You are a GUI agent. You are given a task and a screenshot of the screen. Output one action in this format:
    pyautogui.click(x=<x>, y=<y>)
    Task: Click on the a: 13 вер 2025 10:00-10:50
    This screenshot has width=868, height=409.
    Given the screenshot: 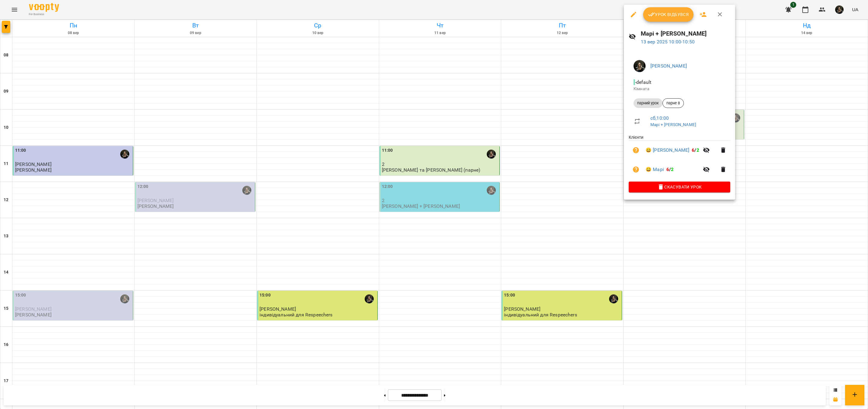 What is the action you would take?
    pyautogui.click(x=668, y=41)
    